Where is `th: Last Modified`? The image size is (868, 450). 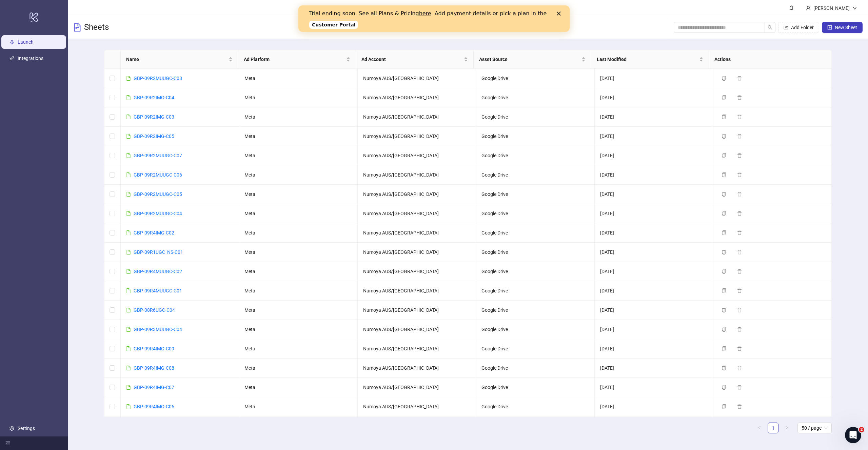
th: Last Modified is located at coordinates (650, 60).